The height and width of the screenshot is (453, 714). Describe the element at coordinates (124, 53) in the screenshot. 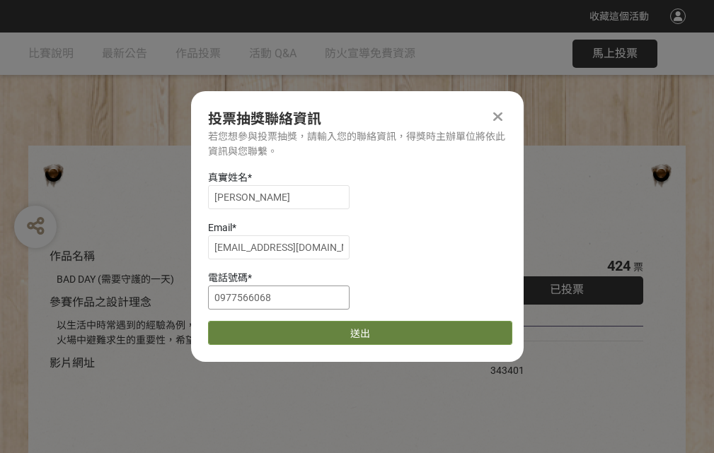

I see `span: 最新公告` at that location.